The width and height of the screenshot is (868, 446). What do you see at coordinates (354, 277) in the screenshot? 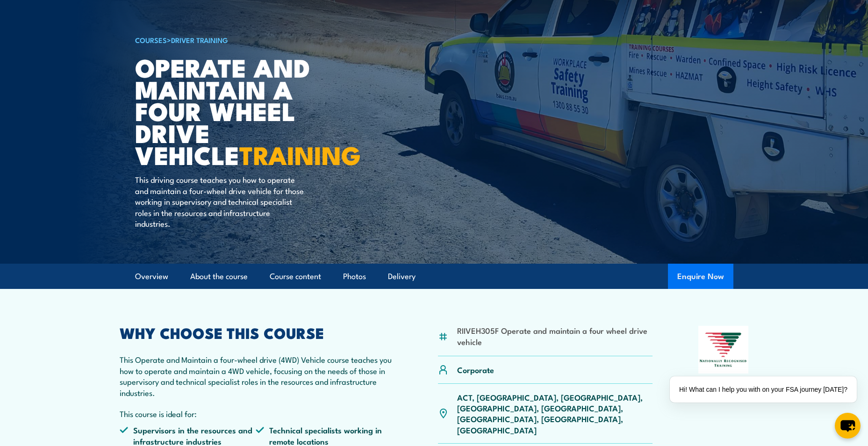
I see `a: Photos` at bounding box center [354, 277].